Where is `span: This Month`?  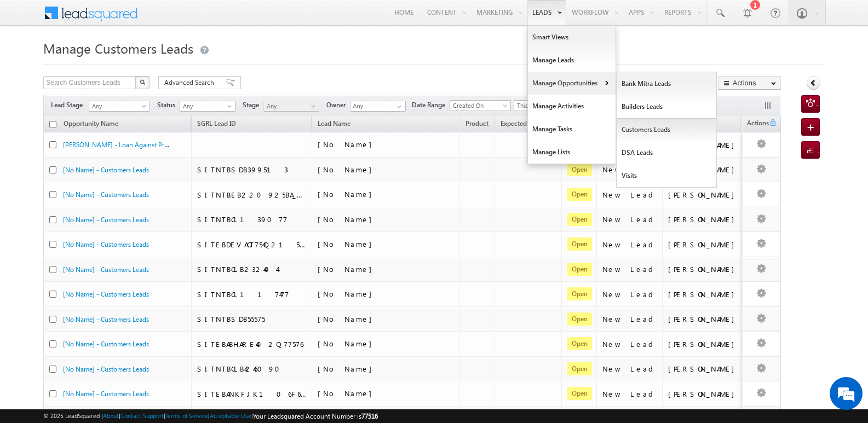 span: This Month is located at coordinates (540, 106).